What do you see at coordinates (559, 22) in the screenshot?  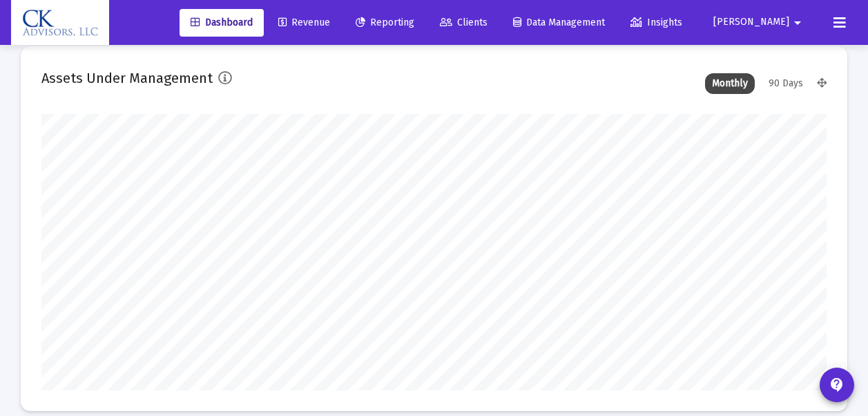 I see `span: Data Management` at bounding box center [559, 22].